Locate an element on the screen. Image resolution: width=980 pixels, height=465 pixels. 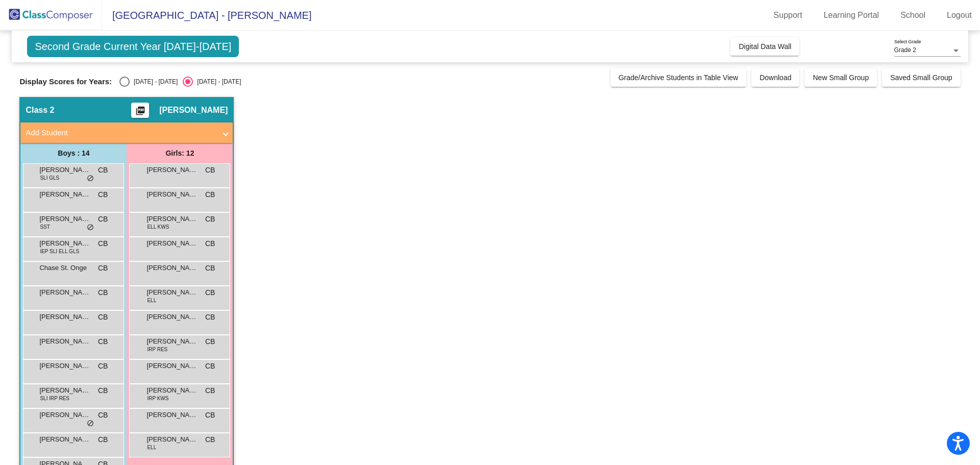
mat-expansion-panel-header: Add Student is located at coordinates (126, 133).